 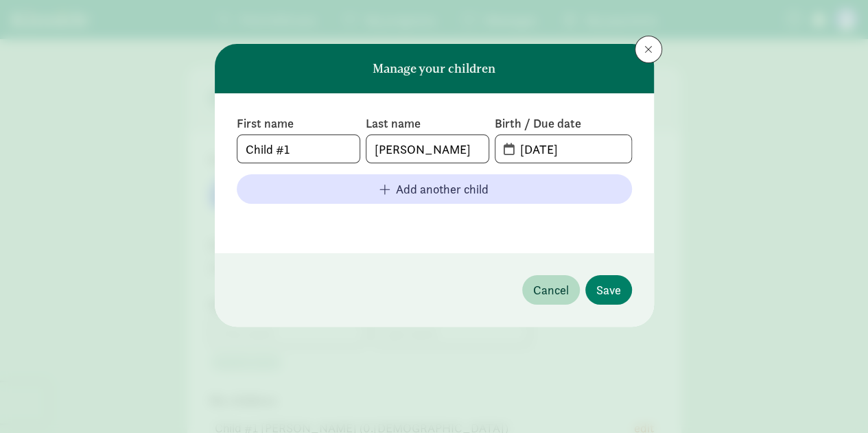 What do you see at coordinates (442, 189) in the screenshot?
I see `span: Add another child` at bounding box center [442, 189].